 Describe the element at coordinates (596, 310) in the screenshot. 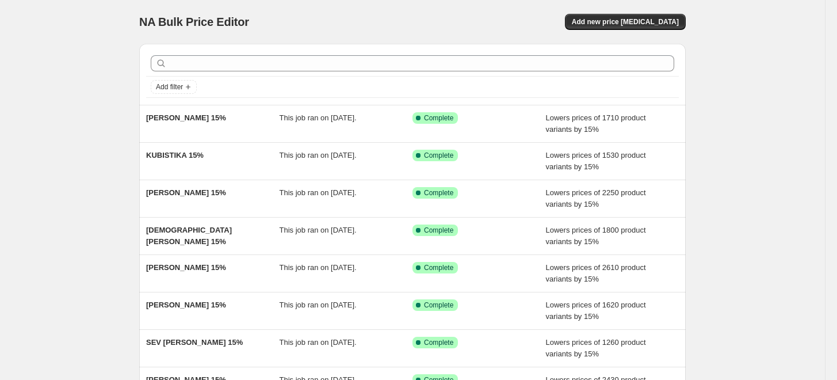

I see `span: Lowers prices of 1620 product variants by 15%` at that location.